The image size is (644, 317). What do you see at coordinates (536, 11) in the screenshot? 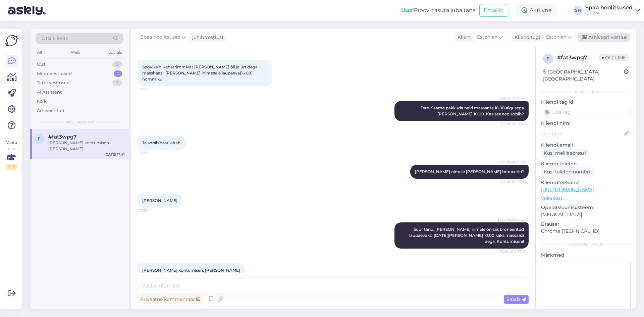
I see `div: Aktiivne` at bounding box center [536, 11].